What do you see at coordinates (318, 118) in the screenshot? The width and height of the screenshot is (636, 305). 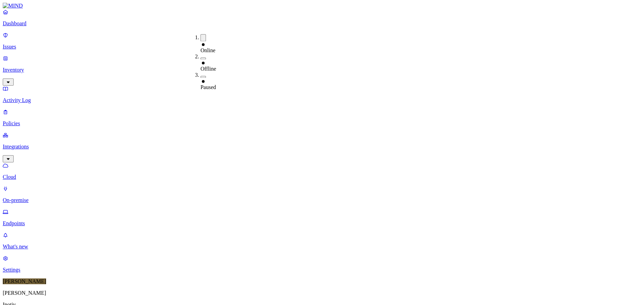 I see `a: Policies` at bounding box center [318, 118].